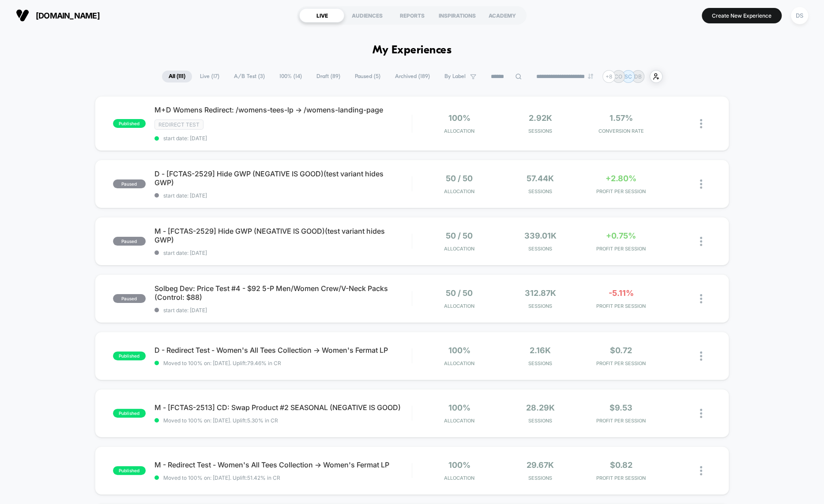  I want to click on span: 29.67k, so click(540, 465).